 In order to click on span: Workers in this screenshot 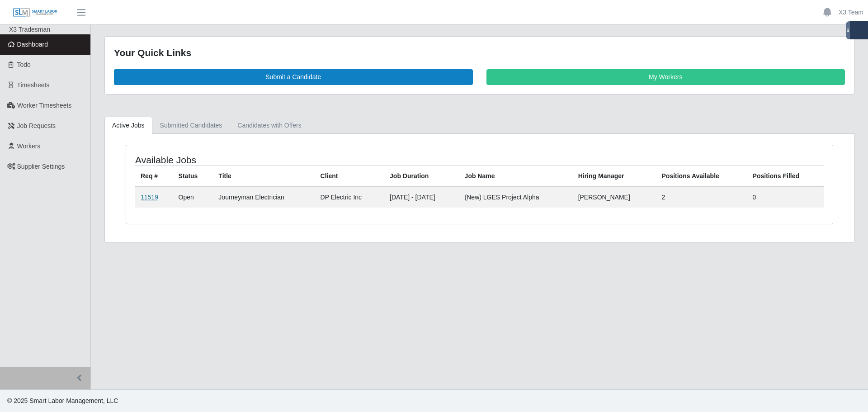, I will do `click(29, 146)`.